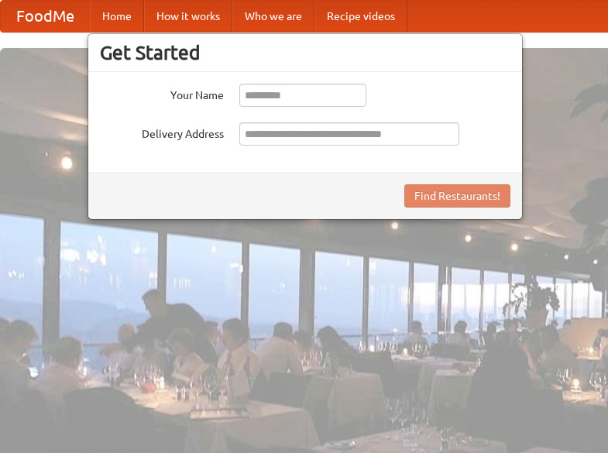  I want to click on a: How it works, so click(188, 16).